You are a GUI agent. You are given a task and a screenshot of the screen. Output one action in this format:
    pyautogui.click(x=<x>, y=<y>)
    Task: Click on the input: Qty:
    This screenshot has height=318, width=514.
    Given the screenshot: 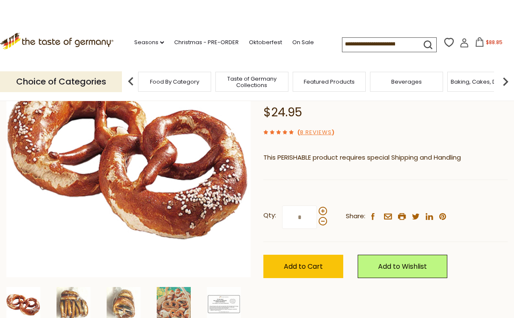 What is the action you would take?
    pyautogui.click(x=300, y=217)
    